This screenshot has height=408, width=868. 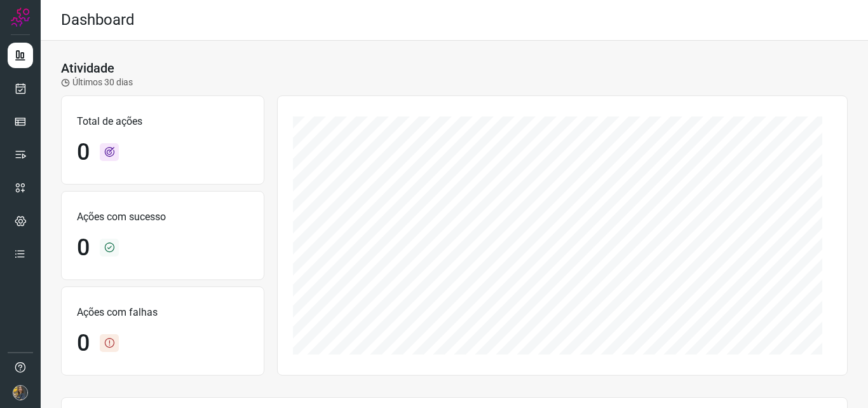 I want to click on img: Logo, so click(x=20, y=17).